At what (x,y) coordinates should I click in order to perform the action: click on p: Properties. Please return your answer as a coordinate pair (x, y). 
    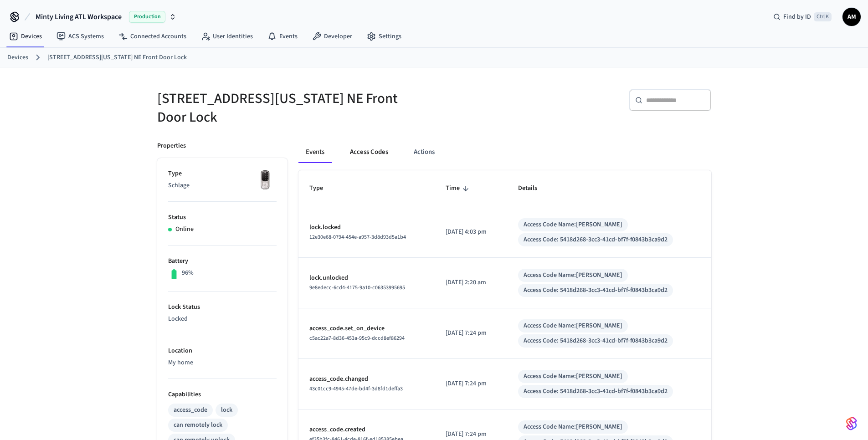
    Looking at the image, I should click on (171, 146).